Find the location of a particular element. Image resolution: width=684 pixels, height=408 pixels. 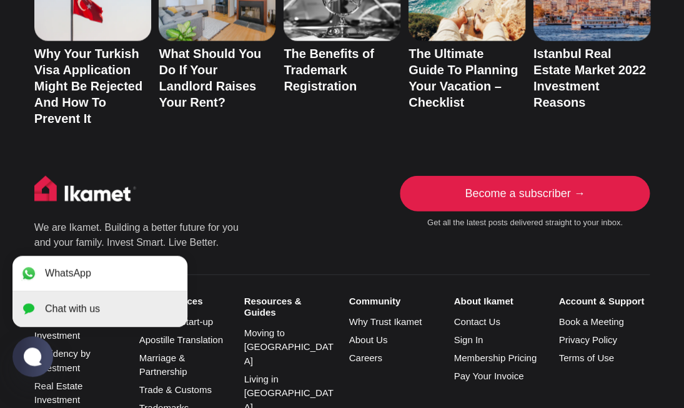

a: Pay Your Invoice is located at coordinates (488, 376).